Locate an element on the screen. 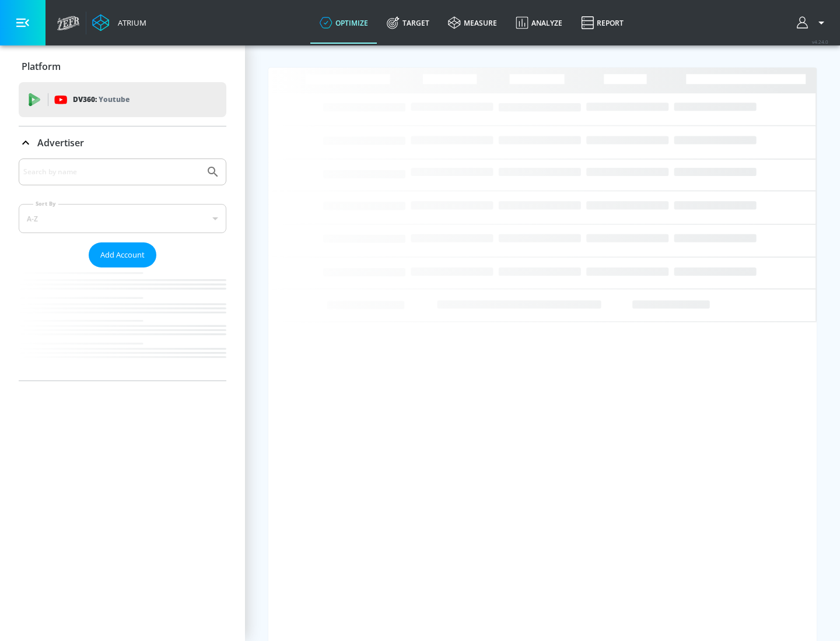  p: Advertiser is located at coordinates (60, 143).